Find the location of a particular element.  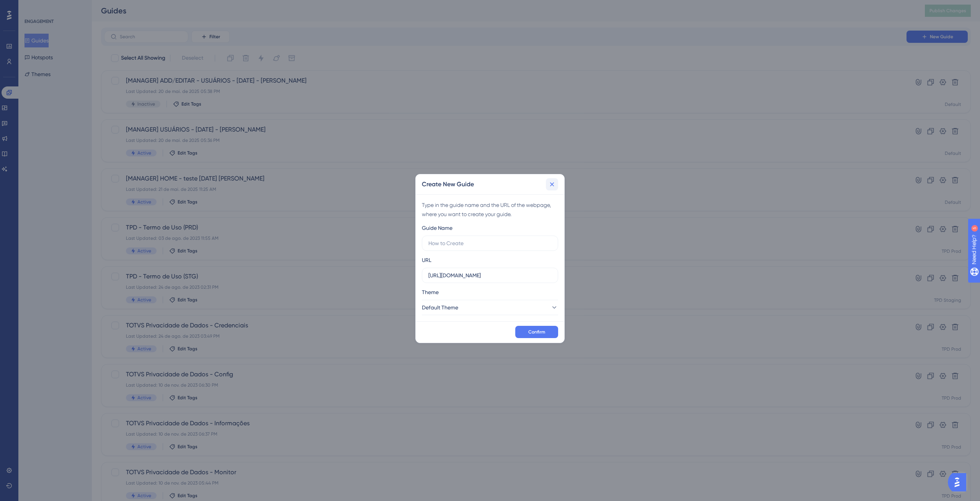

span: Default Theme is located at coordinates (440, 307).